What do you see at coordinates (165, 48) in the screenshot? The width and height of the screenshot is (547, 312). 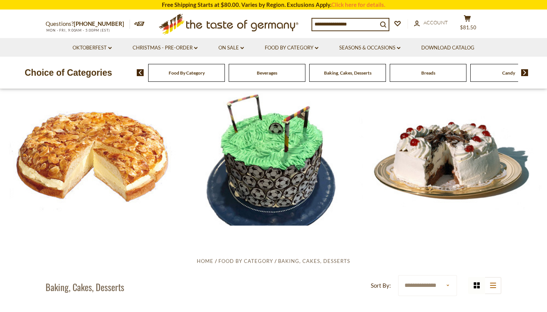 I see `a: Christmas - PRE-ORDER` at bounding box center [165, 48].